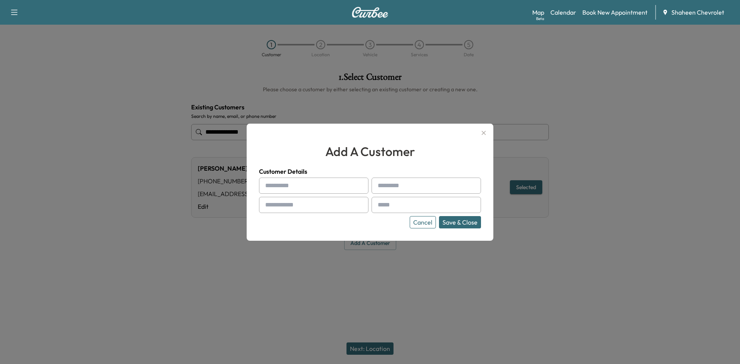 This screenshot has width=740, height=364. What do you see at coordinates (614, 12) in the screenshot?
I see `a: Book New Appointment` at bounding box center [614, 12].